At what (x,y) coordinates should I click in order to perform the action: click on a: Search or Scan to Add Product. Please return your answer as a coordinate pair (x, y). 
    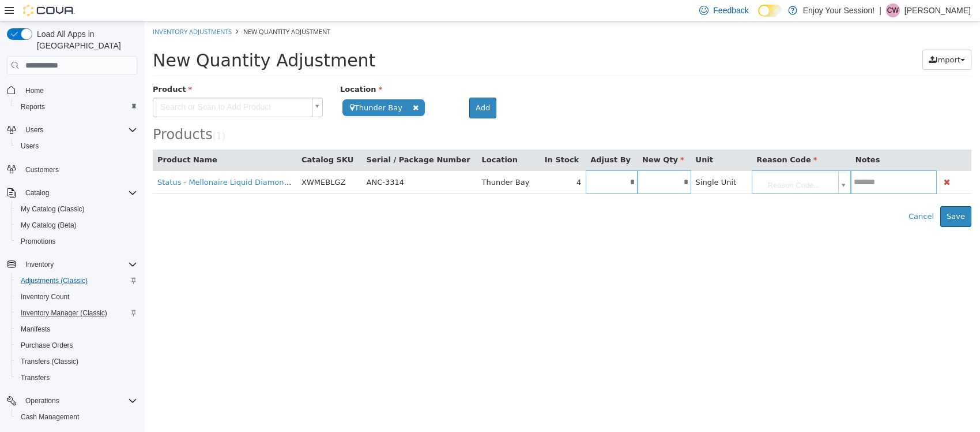
    Looking at the image, I should click on (93, 86).